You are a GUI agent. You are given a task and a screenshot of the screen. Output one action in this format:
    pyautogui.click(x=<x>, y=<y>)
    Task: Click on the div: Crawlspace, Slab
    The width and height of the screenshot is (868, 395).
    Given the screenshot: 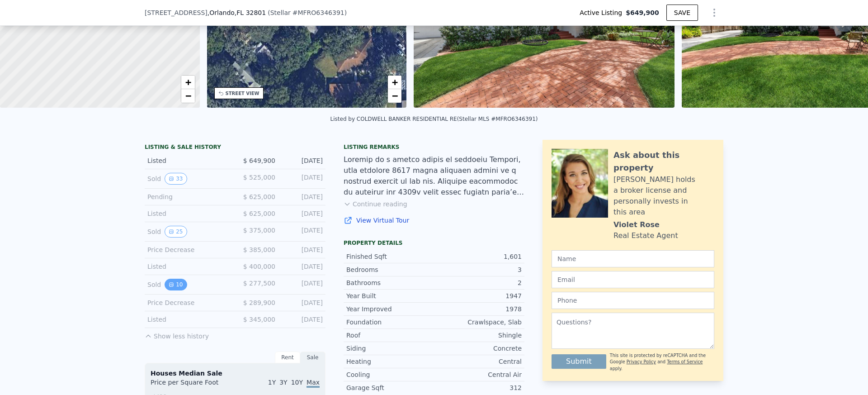 What is the action you would take?
    pyautogui.click(x=478, y=322)
    